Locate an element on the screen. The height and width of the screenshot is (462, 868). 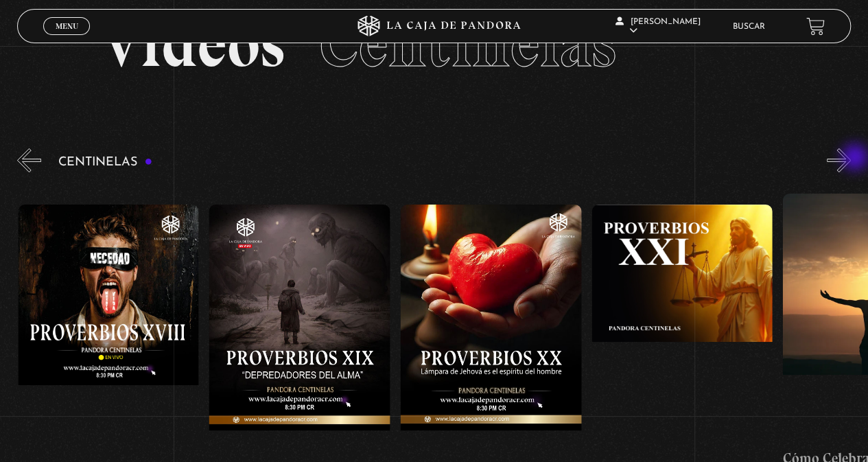
span: Cerrar is located at coordinates (67, 38).